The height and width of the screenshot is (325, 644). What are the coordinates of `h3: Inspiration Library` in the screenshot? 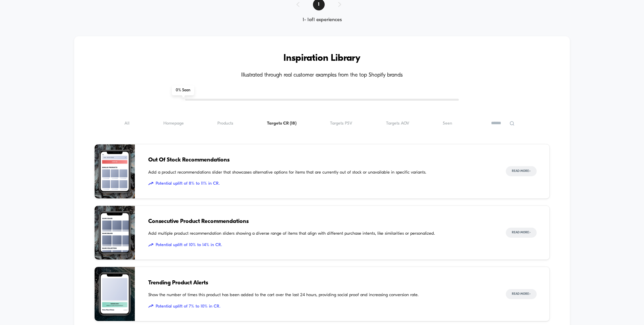 It's located at (322, 58).